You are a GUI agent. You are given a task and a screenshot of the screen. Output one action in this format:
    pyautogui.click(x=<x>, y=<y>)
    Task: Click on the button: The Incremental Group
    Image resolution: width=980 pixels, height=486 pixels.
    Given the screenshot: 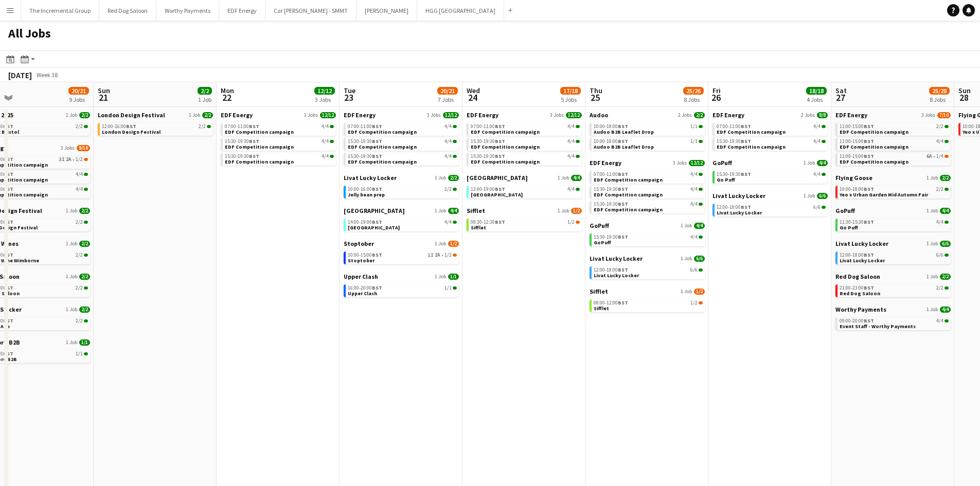 What is the action you would take?
    pyautogui.click(x=60, y=10)
    